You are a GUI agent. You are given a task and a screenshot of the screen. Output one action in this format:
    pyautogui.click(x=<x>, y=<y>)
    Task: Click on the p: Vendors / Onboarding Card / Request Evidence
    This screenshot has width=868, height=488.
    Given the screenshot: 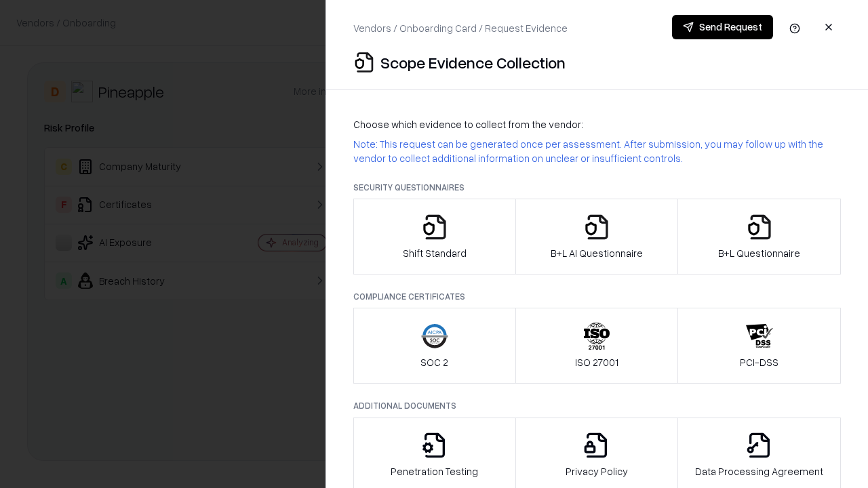 What is the action you would take?
    pyautogui.click(x=460, y=28)
    